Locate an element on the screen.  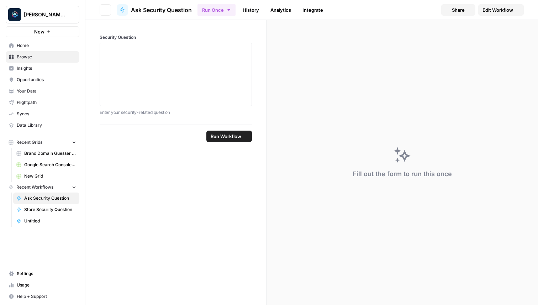
span: Home is located at coordinates (46, 46).